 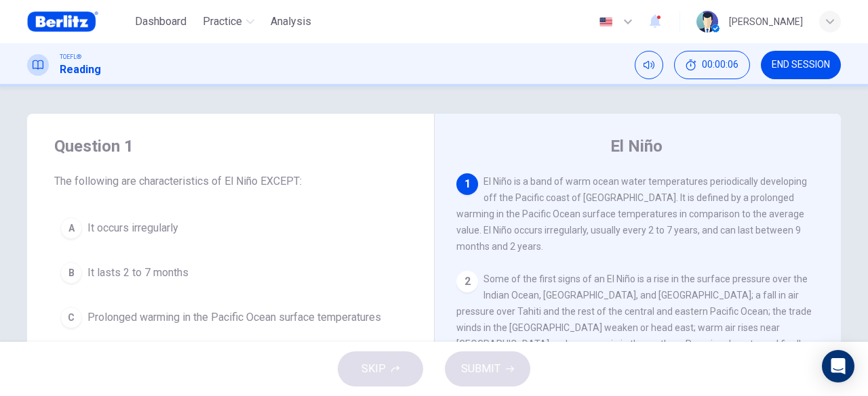 I want to click on span: END SESSION, so click(x=801, y=65).